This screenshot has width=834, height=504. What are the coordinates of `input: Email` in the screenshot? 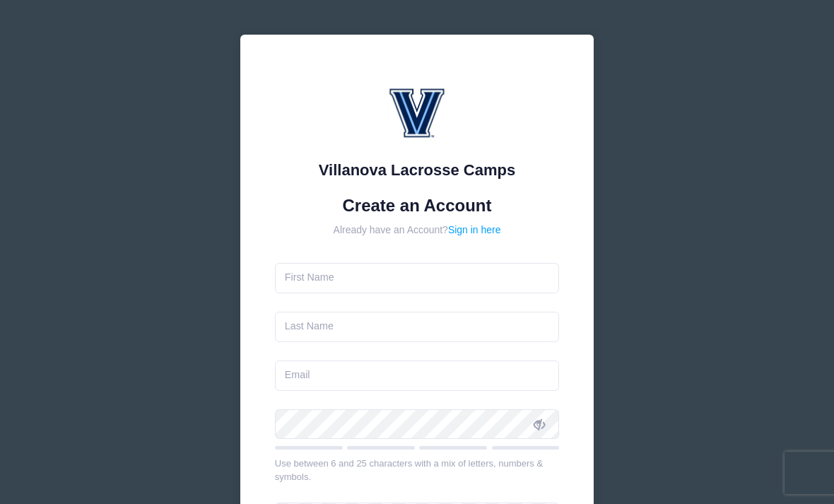 It's located at (417, 375).